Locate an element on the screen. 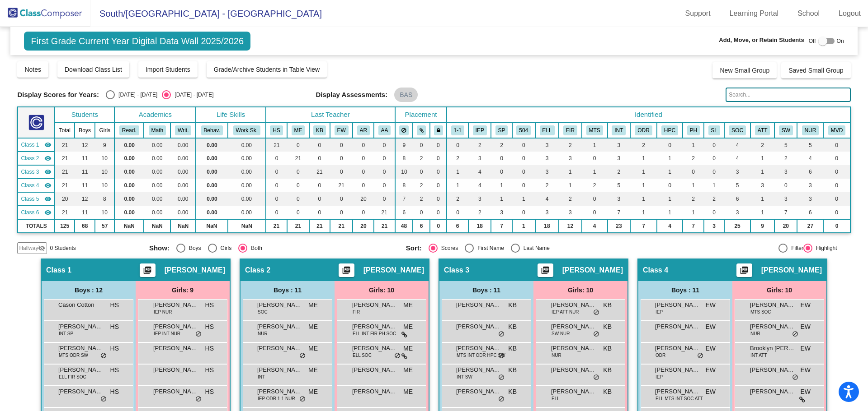 The image size is (868, 411). th: Heavy Parent Communication is located at coordinates (669, 131).